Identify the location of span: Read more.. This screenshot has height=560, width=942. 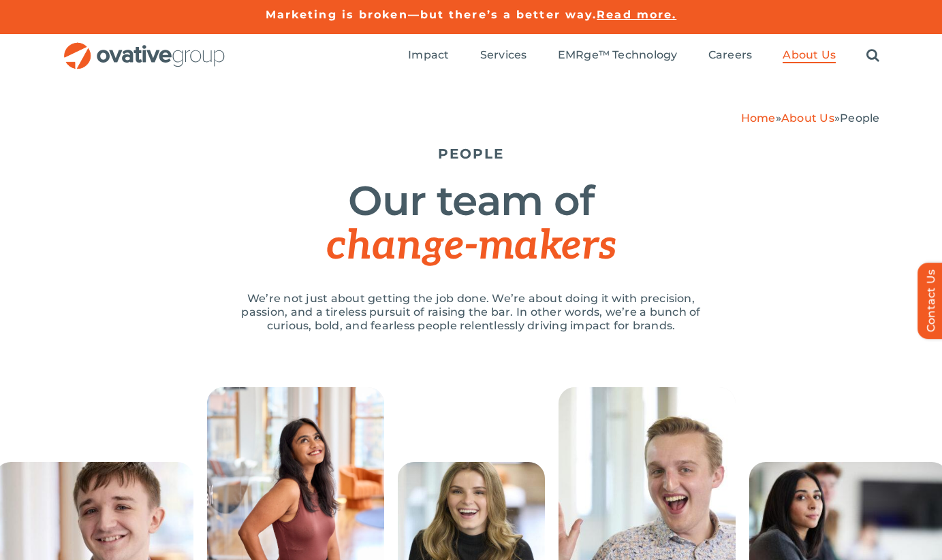
(636, 14).